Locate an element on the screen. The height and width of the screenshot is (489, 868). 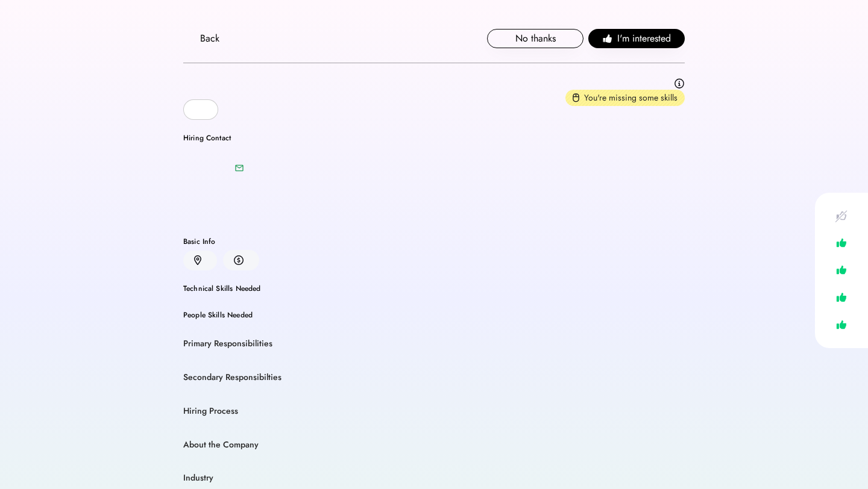
button: No thanks is located at coordinates (535, 39).